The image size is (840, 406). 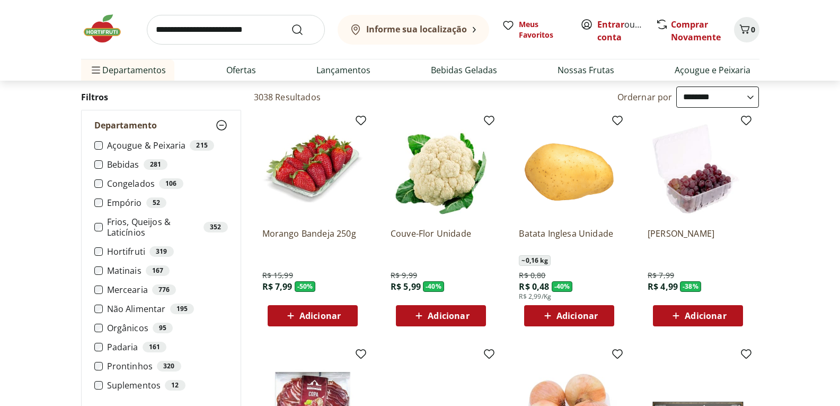 What do you see at coordinates (417, 29) in the screenshot?
I see `b: Informe sua localização` at bounding box center [417, 29].